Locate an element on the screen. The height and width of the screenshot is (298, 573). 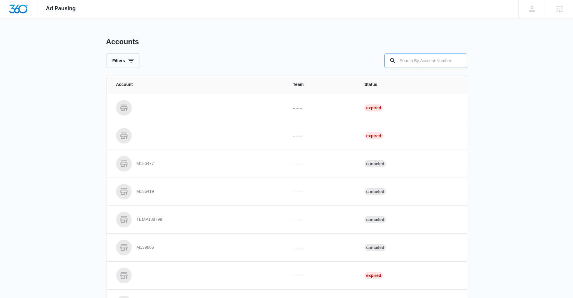
a: M186477 is located at coordinates (197, 164).